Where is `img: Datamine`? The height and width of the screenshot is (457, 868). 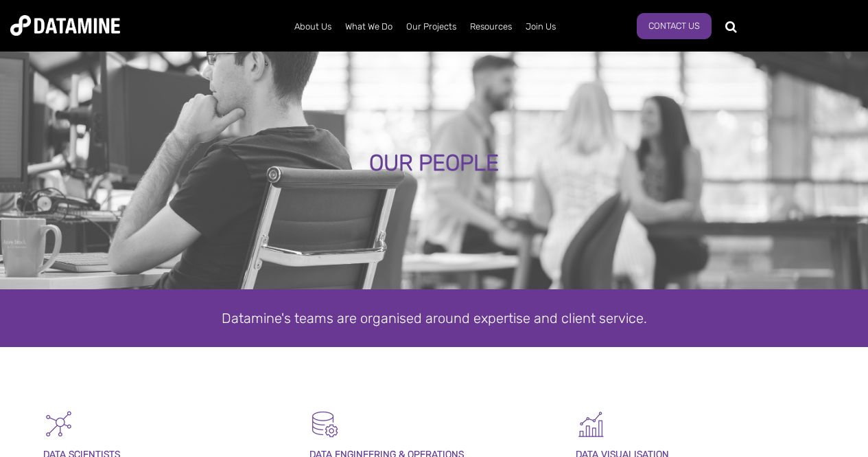
img: Datamine is located at coordinates (65, 25).